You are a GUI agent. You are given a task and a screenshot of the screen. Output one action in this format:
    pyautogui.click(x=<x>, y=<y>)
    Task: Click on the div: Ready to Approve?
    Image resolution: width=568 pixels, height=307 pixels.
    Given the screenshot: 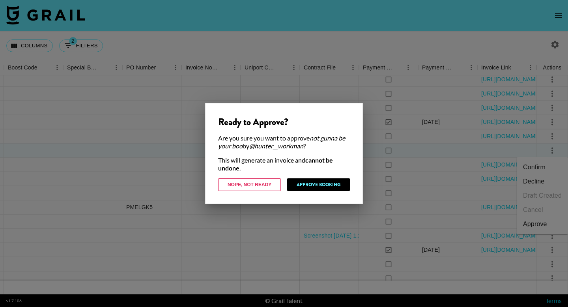 What is the action you would take?
    pyautogui.click(x=284, y=122)
    